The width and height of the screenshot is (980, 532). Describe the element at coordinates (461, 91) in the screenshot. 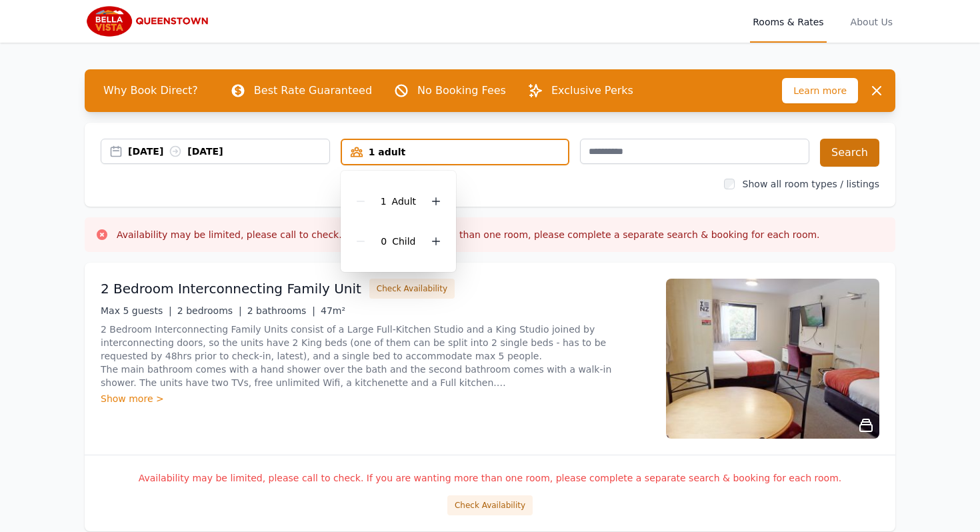

I see `p: No Booking Fees` at that location.